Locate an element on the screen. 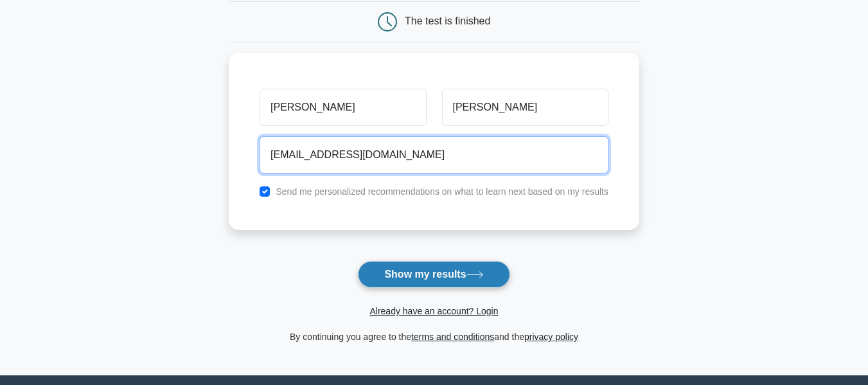 This screenshot has height=385, width=868. input: First name is located at coordinates (342, 108).